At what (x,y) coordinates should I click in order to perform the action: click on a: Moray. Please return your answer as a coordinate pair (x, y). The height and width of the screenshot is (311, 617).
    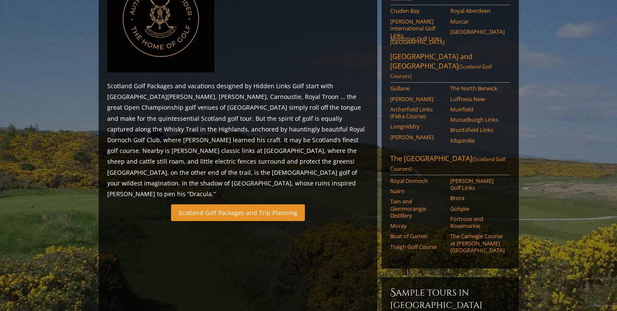
    Looking at the image, I should click on (417, 226).